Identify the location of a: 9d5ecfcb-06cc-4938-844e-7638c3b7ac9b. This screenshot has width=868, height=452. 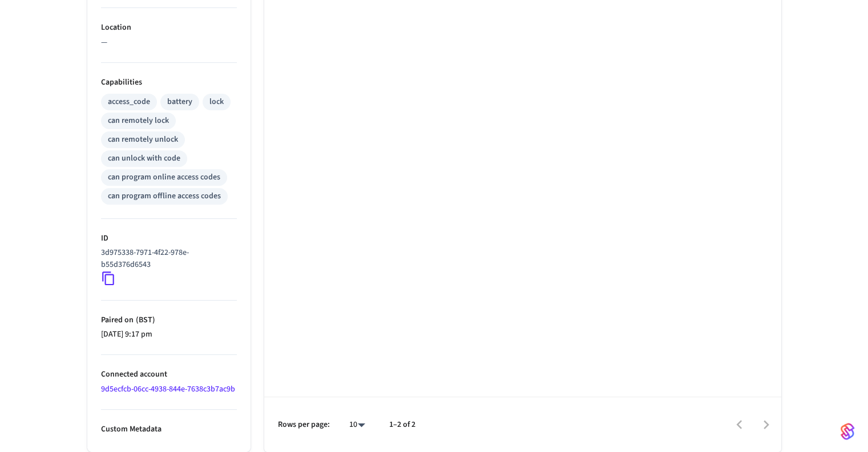
(168, 389).